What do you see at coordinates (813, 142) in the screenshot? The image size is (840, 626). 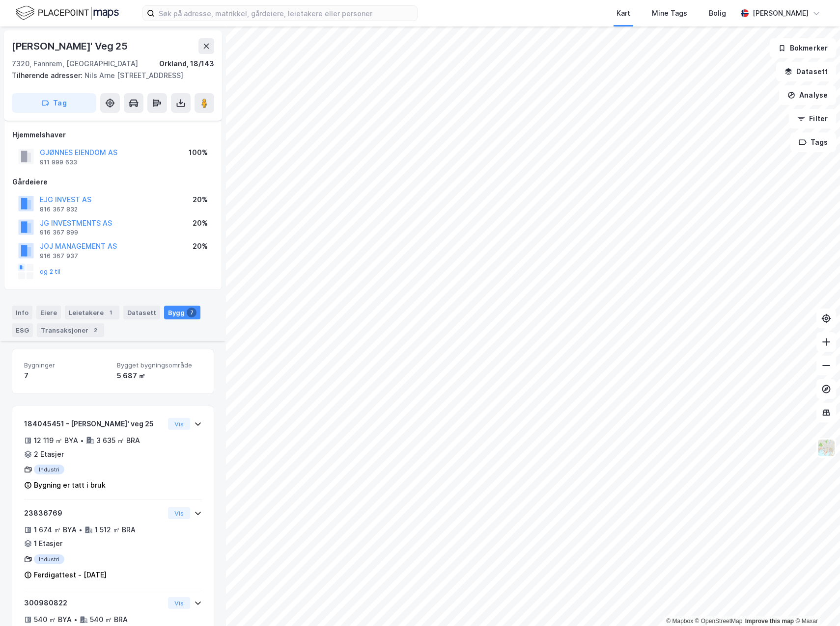 I see `button: Tags` at bounding box center [813, 142].